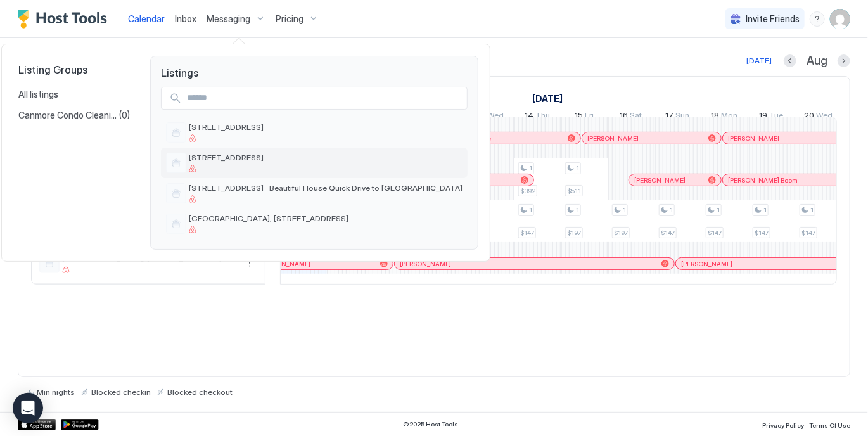 The image size is (868, 436). What do you see at coordinates (314, 73) in the screenshot?
I see `span: Listings` at bounding box center [314, 73].